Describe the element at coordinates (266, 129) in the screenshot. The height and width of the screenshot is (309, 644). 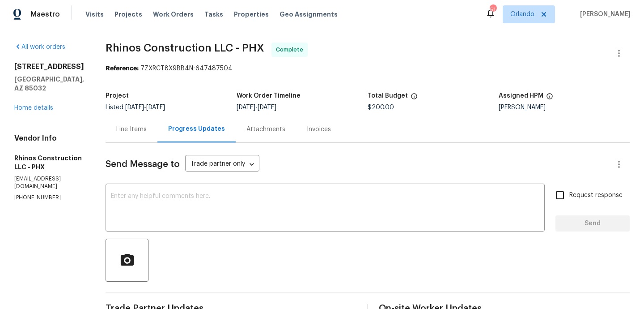
I see `div: Attachments` at that location.